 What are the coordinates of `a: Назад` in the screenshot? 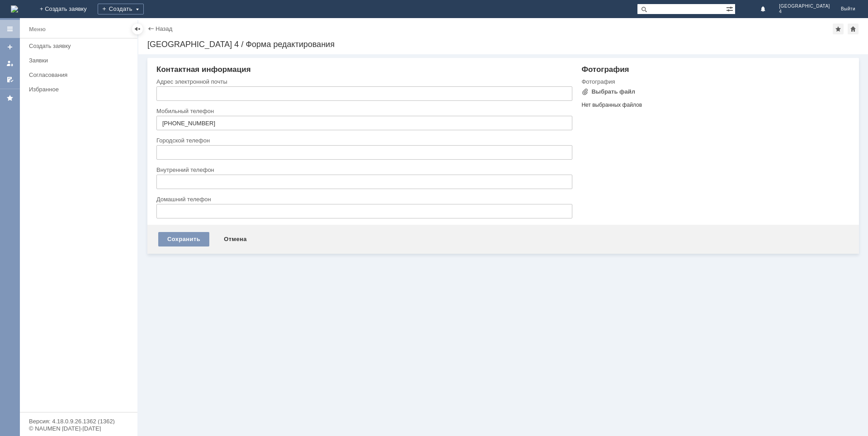 It's located at (164, 29).